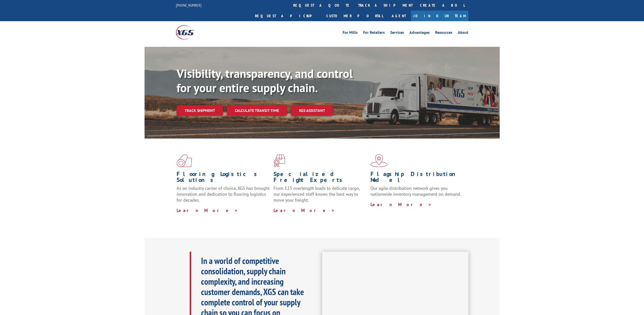  I want to click on a: Advantages, so click(419, 33).